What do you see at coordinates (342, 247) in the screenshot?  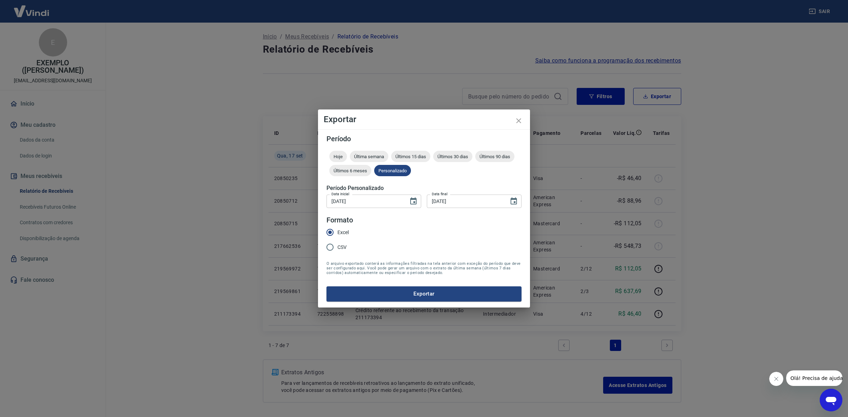 I see `span: CSV` at bounding box center [342, 247].